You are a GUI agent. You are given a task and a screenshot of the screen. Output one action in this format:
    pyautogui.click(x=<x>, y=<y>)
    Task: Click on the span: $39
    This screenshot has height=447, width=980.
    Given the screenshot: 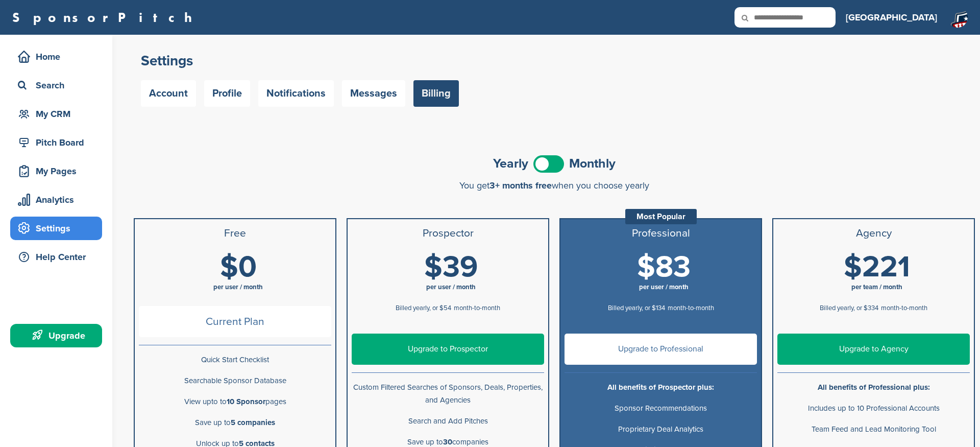 What is the action you would take?
    pyautogui.click(x=451, y=267)
    